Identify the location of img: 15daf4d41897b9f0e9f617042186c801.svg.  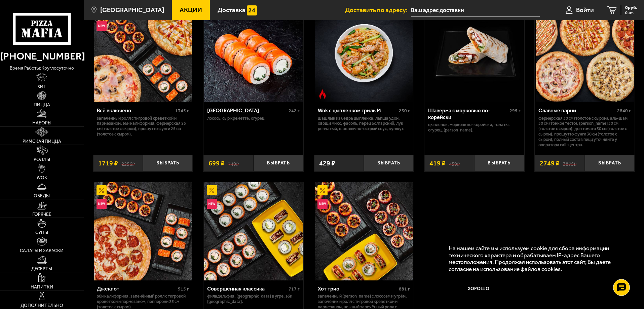
(252, 10).